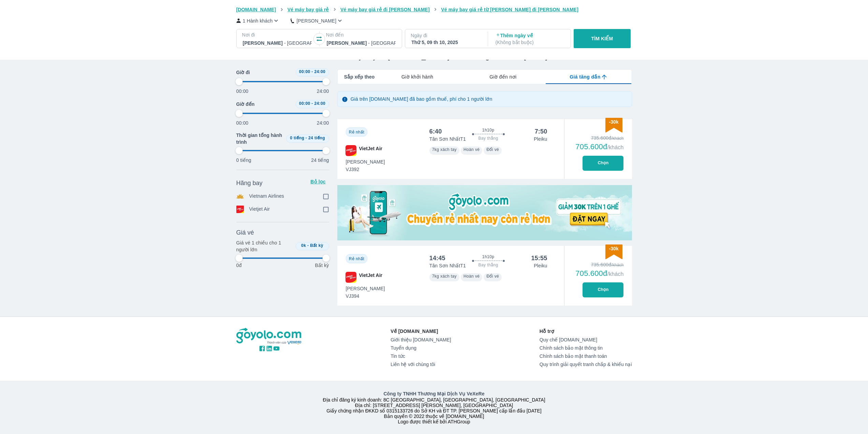 Image resolution: width=868 pixels, height=434 pixels. What do you see at coordinates (246, 104) in the screenshot?
I see `span: Giờ đến` at bounding box center [246, 104].